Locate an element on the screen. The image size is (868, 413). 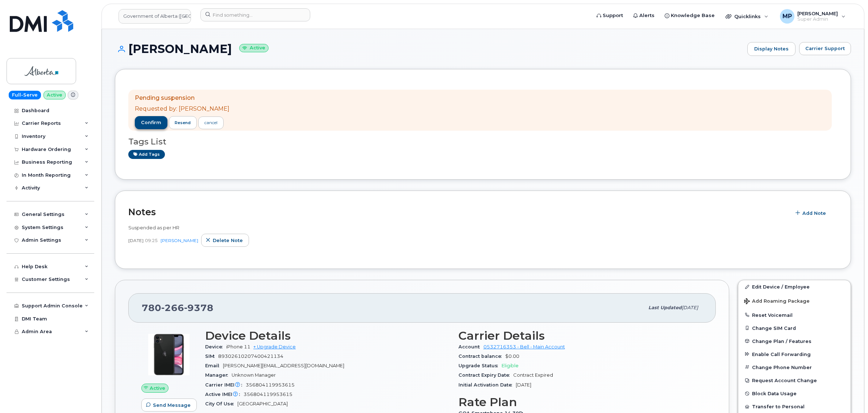
span: SIM is located at coordinates (211, 356).